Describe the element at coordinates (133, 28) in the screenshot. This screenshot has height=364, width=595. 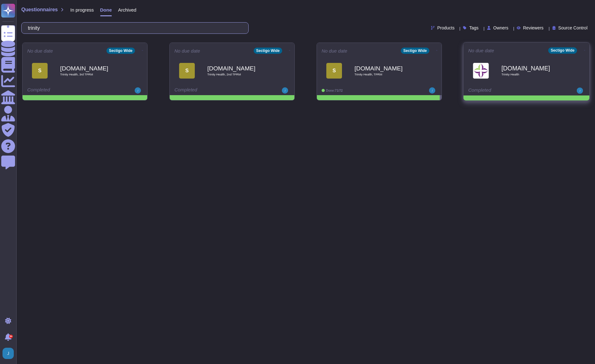
I see `input: Search by keywords` at that location.